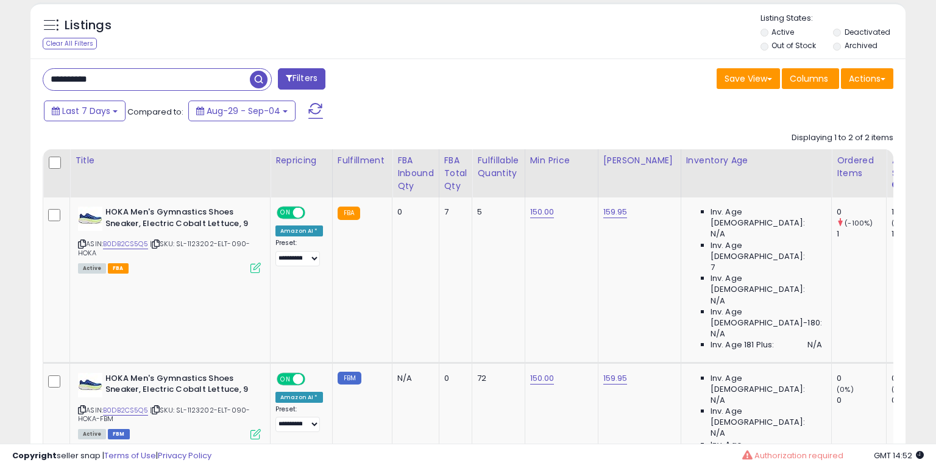 The image size is (936, 468). I want to click on div: FBA inbound Qty, so click(416, 173).